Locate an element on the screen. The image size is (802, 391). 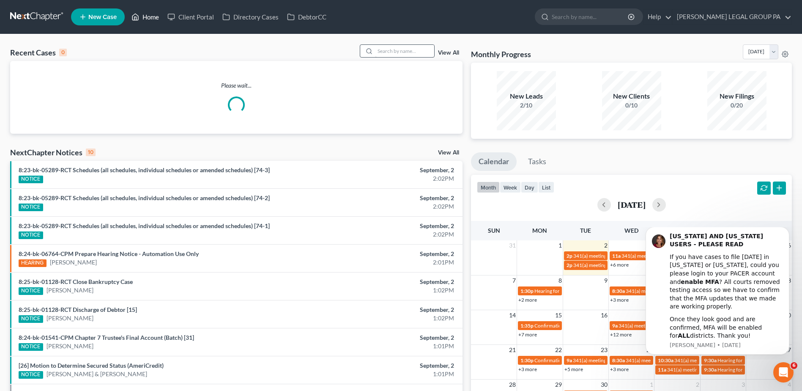
div: 1:01PM is located at coordinates (384, 374).